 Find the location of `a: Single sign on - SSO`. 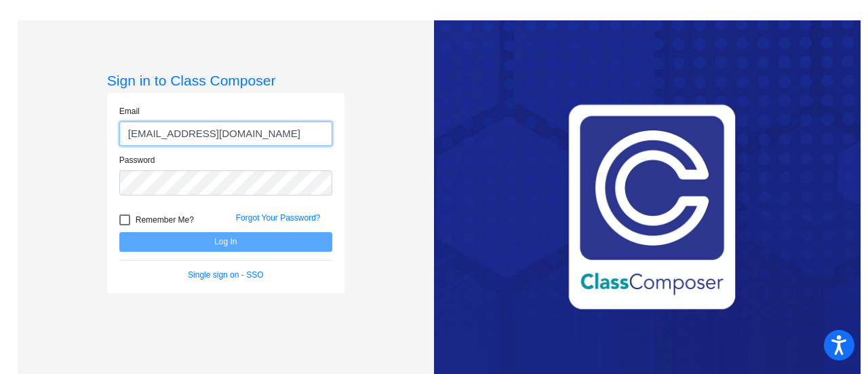

a: Single sign on - SSO is located at coordinates (225, 275).